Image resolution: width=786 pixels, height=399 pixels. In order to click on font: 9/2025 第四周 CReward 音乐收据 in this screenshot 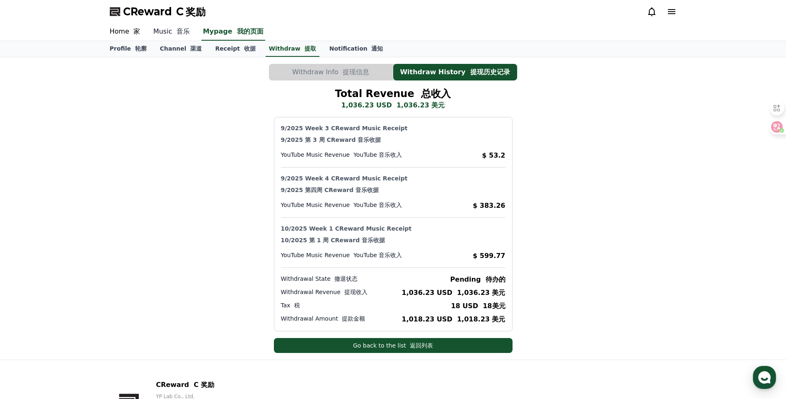, I will do `click(330, 190)`.